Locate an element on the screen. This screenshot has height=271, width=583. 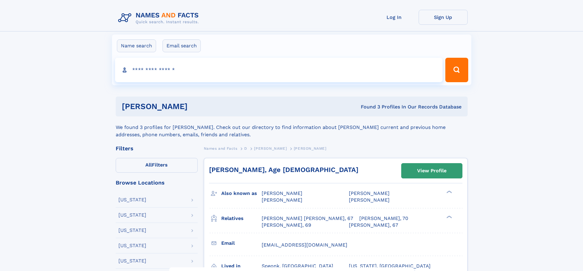
span: D is located at coordinates (246, 149).